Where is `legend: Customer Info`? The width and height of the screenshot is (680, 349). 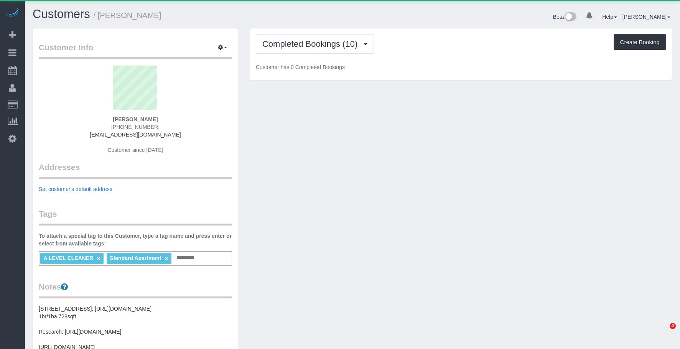
legend: Customer Info is located at coordinates (135, 50).